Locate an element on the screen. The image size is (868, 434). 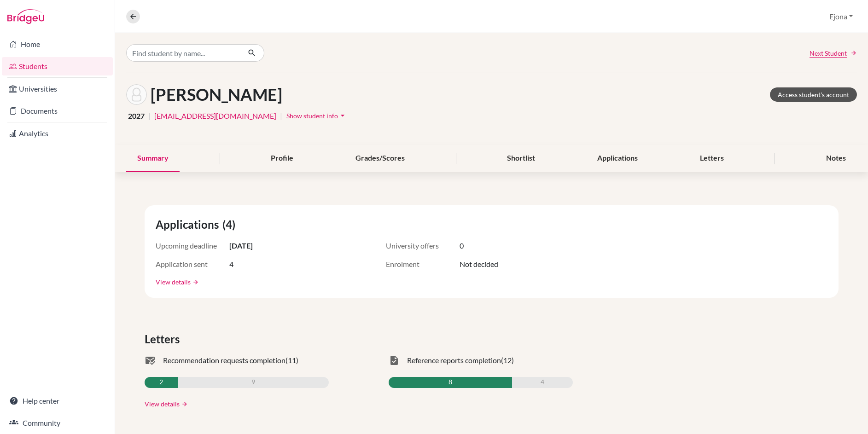
span: Show student info is located at coordinates (312, 115).